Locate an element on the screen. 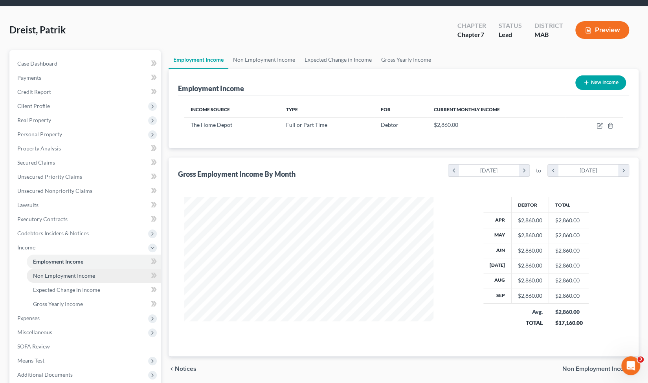 This screenshot has width=648, height=383. span: to is located at coordinates (538, 170).